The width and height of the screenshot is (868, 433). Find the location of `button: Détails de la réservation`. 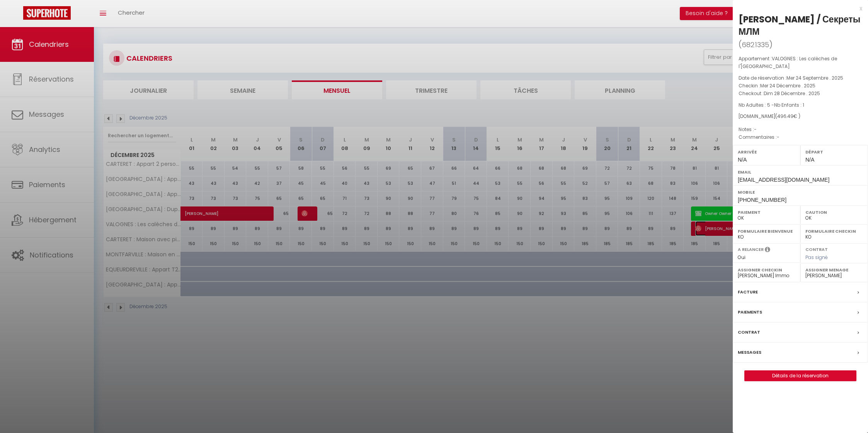

button: Détails de la réservation is located at coordinates (800, 376).